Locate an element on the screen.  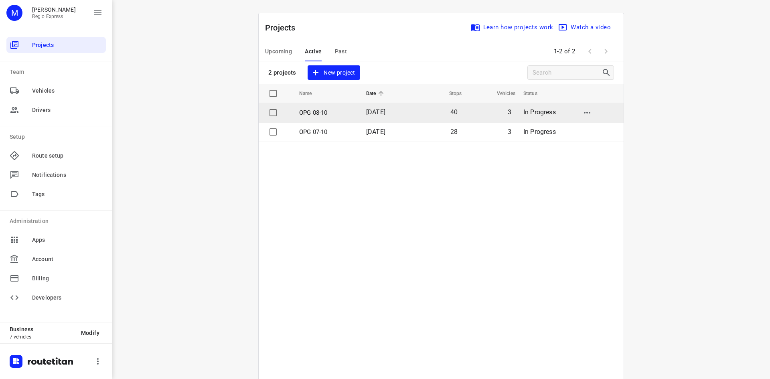
span: Date is located at coordinates (376, 93).